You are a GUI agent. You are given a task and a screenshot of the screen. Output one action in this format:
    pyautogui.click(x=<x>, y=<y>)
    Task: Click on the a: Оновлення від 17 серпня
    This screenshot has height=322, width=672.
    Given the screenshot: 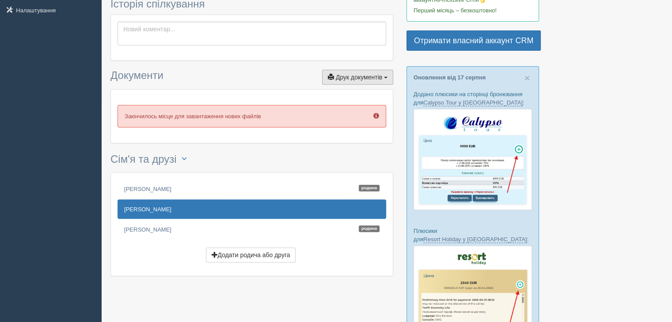 What is the action you would take?
    pyautogui.click(x=449, y=77)
    